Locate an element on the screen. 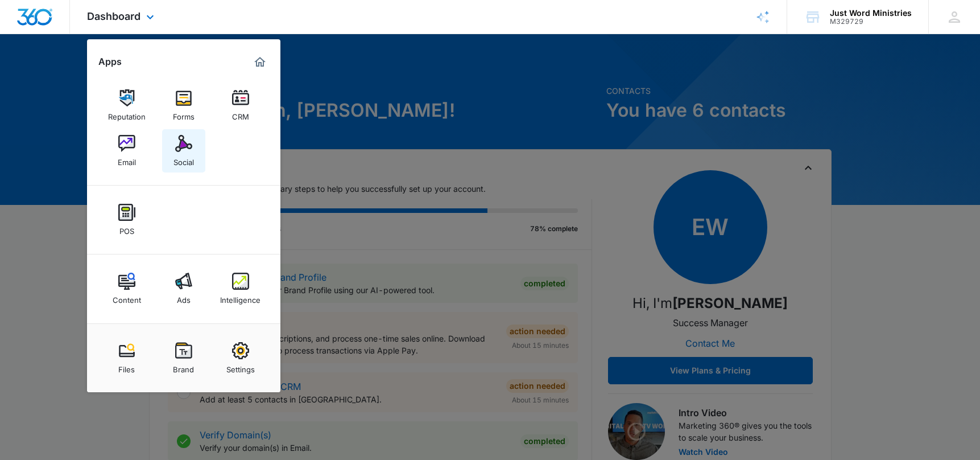  a: Reputation is located at coordinates (127, 105).